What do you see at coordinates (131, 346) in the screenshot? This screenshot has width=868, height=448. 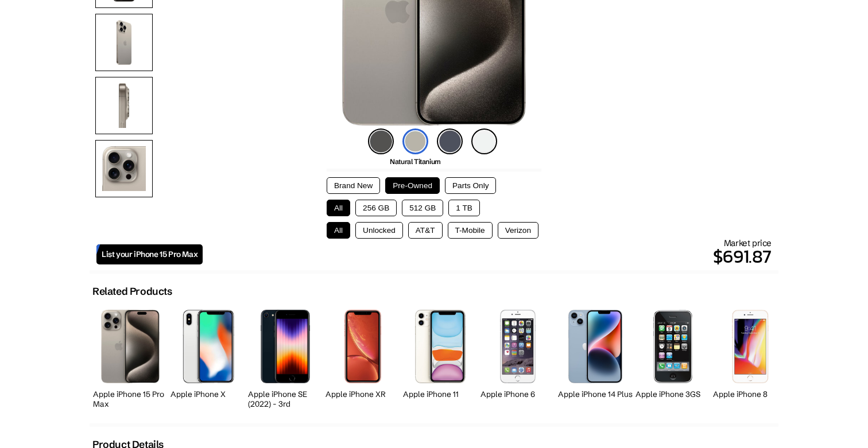 I see `img: iPhone 15 Pro Max` at bounding box center [131, 346].